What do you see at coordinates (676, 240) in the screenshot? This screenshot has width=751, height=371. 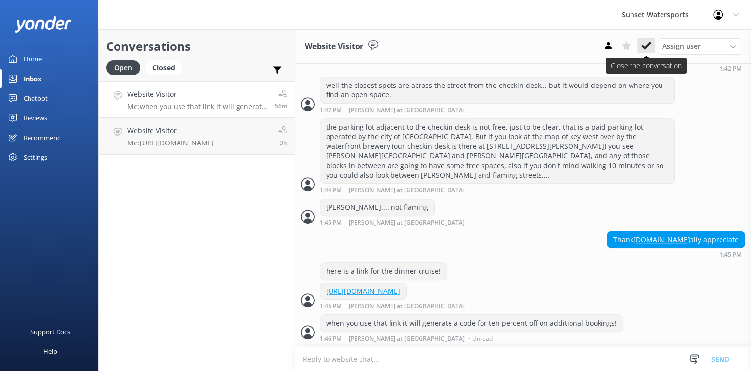 I see `div: Thank ally appreciate` at bounding box center [676, 240].